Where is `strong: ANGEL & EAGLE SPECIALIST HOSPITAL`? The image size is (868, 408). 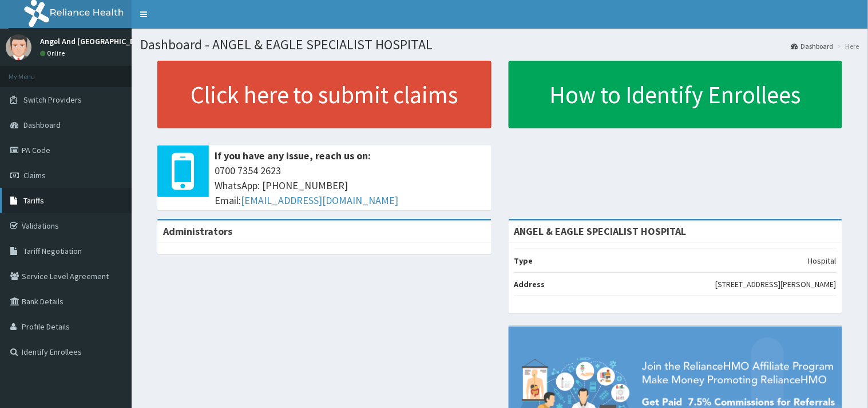 strong: ANGEL & EAGLE SPECIALIST HOSPITAL is located at coordinates (600, 231).